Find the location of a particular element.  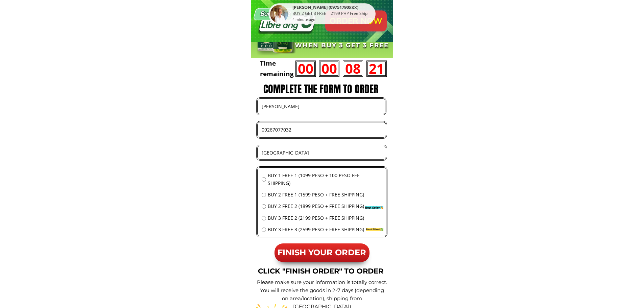

span: BUY 1 FREE 1 (1099 PESO + 100 PESO FEE SHIPPING) is located at coordinates (325, 179).